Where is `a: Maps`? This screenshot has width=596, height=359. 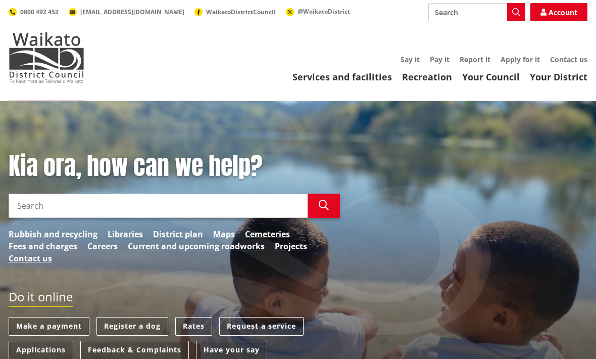
a: Maps is located at coordinates (224, 234).